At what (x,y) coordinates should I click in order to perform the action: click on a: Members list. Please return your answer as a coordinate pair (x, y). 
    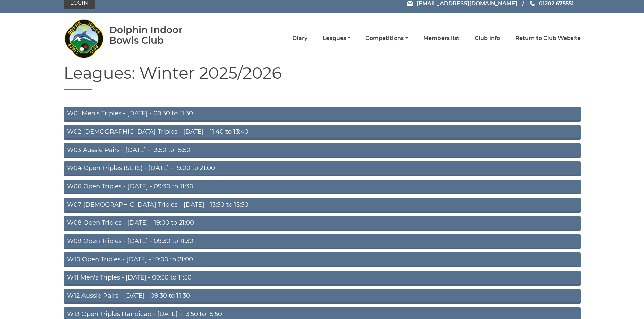
    Looking at the image, I should click on (441, 38).